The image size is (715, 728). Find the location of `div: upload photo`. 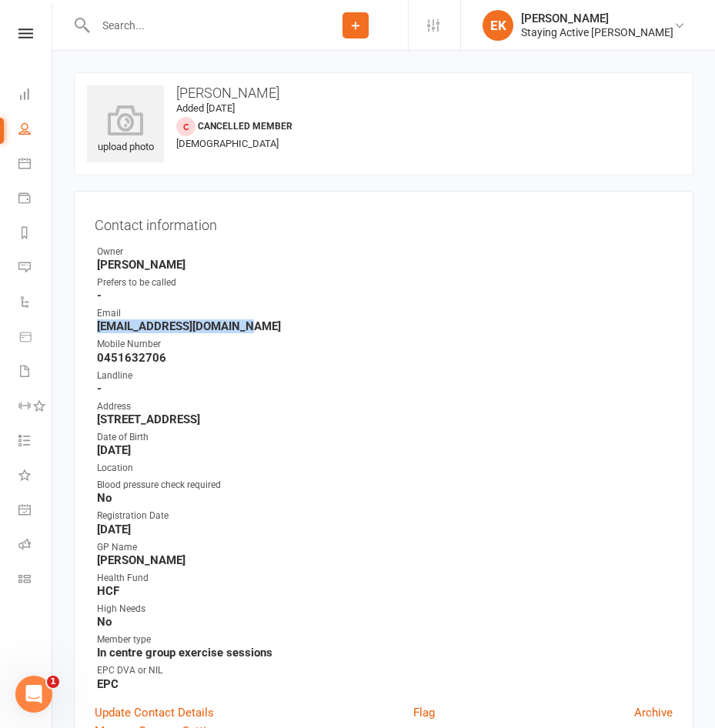

div: upload photo is located at coordinates (125, 130).